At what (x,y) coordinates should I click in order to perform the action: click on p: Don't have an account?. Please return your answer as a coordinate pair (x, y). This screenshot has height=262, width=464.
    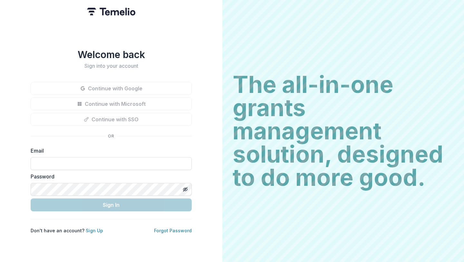
    Looking at the image, I should click on (67, 230).